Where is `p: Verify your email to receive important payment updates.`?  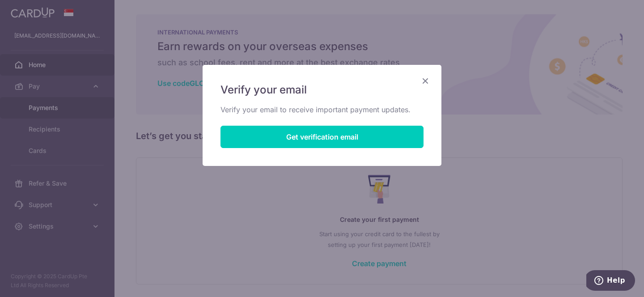
p: Verify your email to receive important payment updates. is located at coordinates (322, 110).